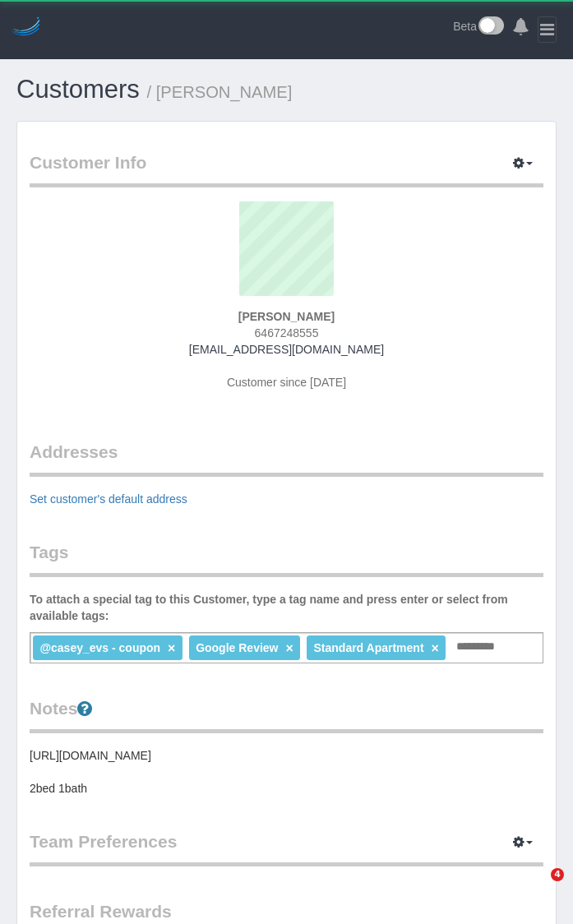  Describe the element at coordinates (490, 28) in the screenshot. I see `img: New interface` at that location.